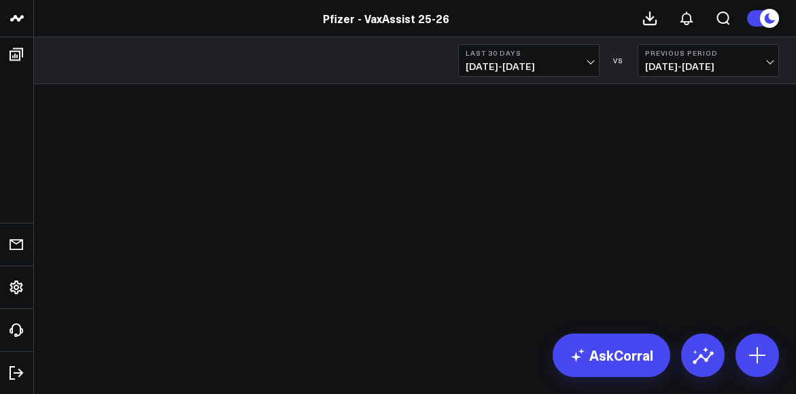 Image resolution: width=796 pixels, height=394 pixels. What do you see at coordinates (611, 356) in the screenshot?
I see `a: AskCorral` at bounding box center [611, 356].